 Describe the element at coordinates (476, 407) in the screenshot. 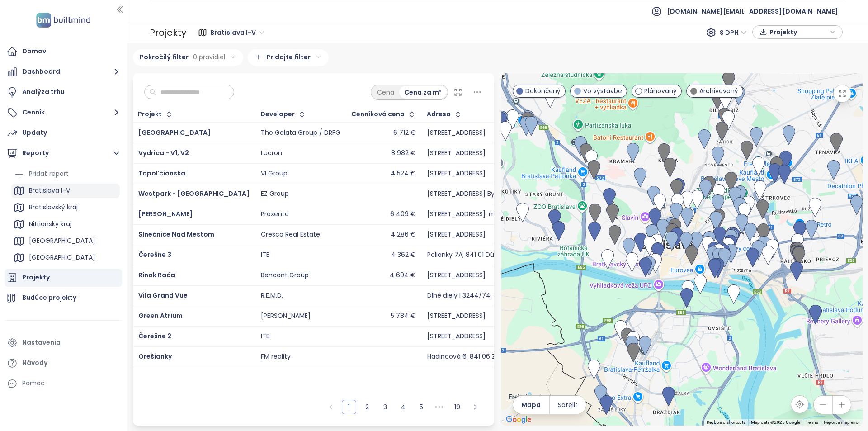

I see `li: Nasledujúca strana` at that location.